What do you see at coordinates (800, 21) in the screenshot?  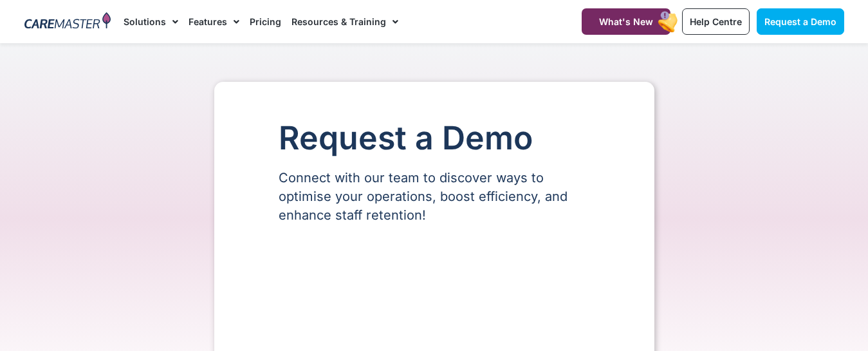 I see `span: Request a Demo` at bounding box center [800, 21].